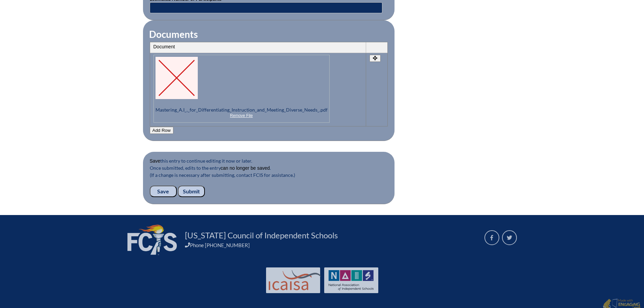 This screenshot has height=308, width=644. Describe the element at coordinates (258, 47) in the screenshot. I see `th: Document` at that location.